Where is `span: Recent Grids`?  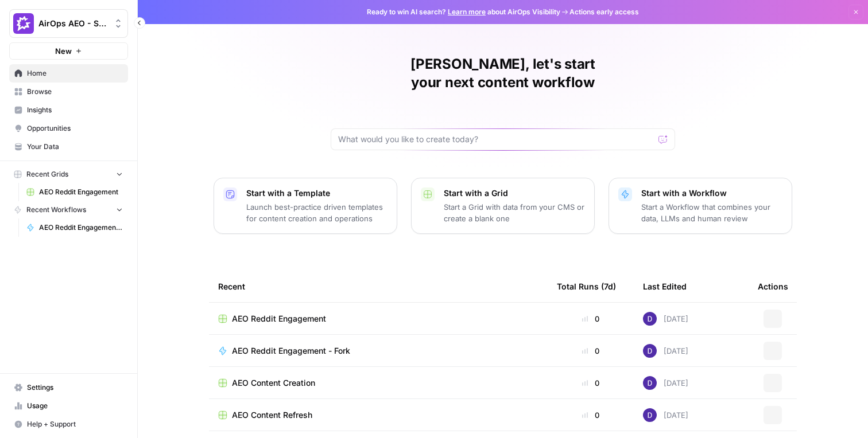
span: Recent Grids is located at coordinates (47, 175).